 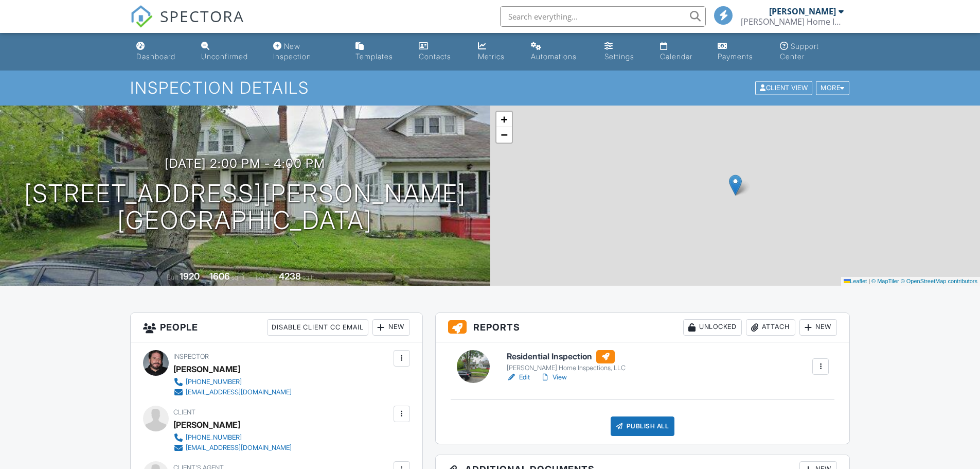 What do you see at coordinates (792, 21) in the screenshot?
I see `div: Sharples Home Inspections, LLC` at bounding box center [792, 21].